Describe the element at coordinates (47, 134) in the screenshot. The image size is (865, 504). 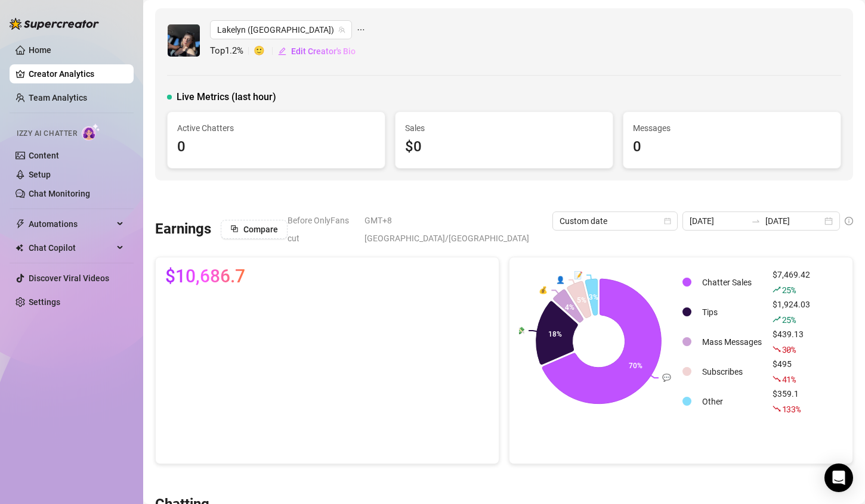
I see `span: Izzy AI Chatter` at that location.